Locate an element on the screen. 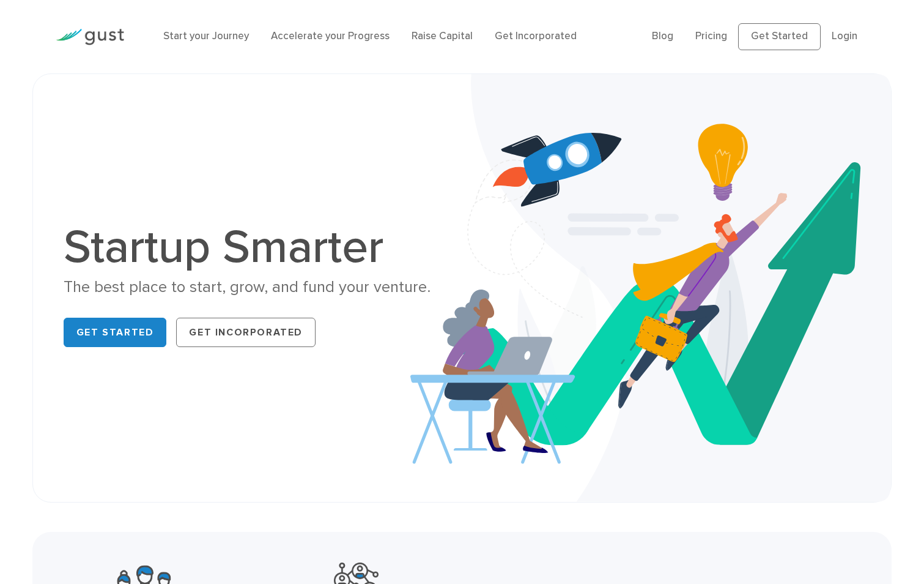 The image size is (924, 584). a: Raise Capital is located at coordinates (442, 36).